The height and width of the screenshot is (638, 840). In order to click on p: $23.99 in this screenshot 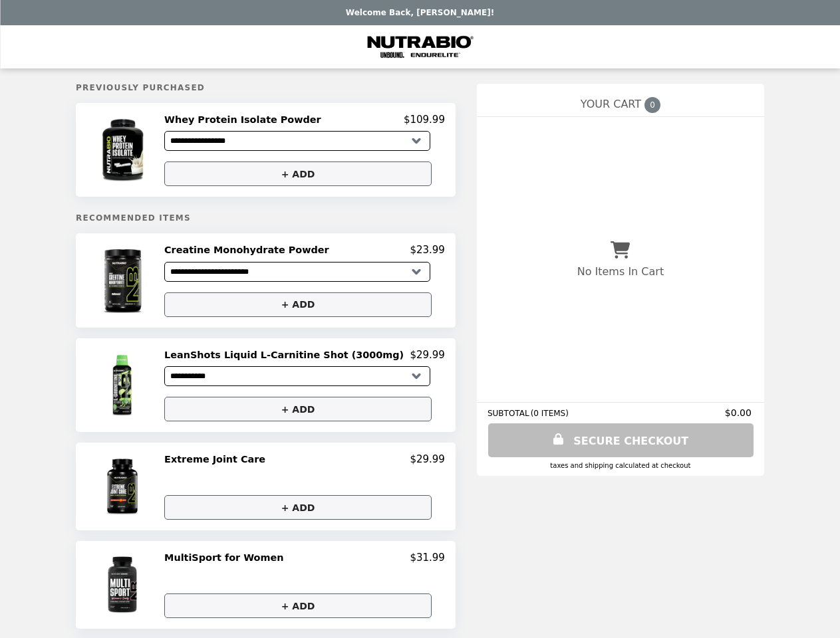, I will do `click(426, 250)`.